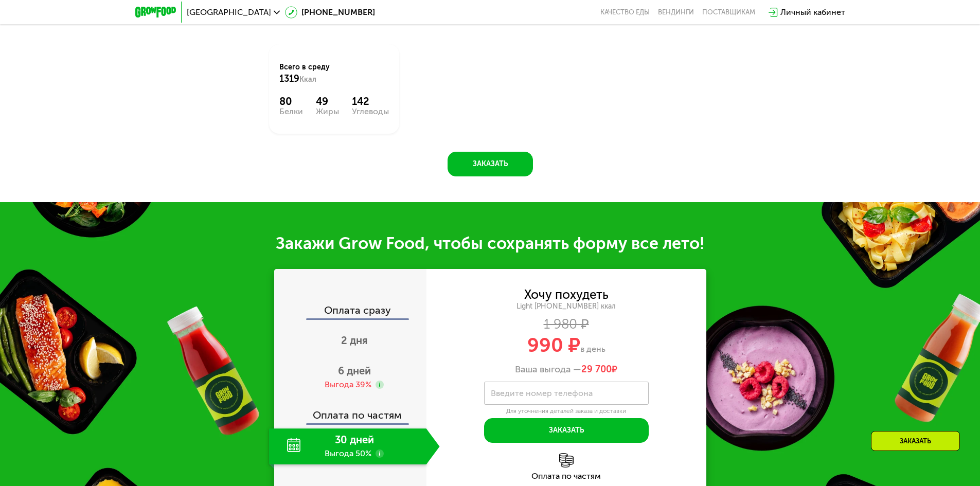 The image size is (980, 486). What do you see at coordinates (355, 371) in the screenshot?
I see `span: 6 дней` at bounding box center [355, 371].